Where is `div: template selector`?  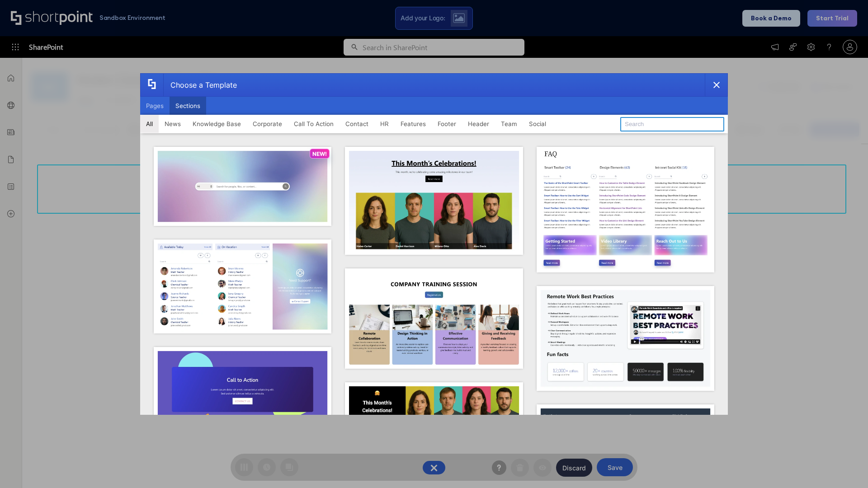 div: template selector is located at coordinates (434, 244).